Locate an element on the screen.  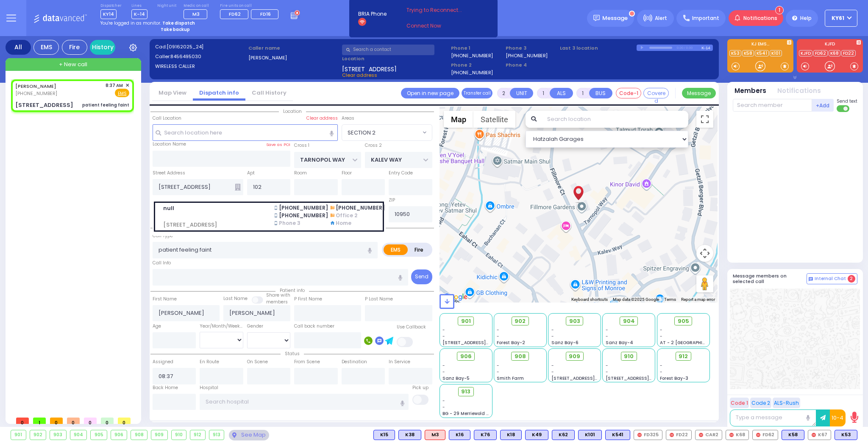
button: Transfer call is located at coordinates (477, 93).